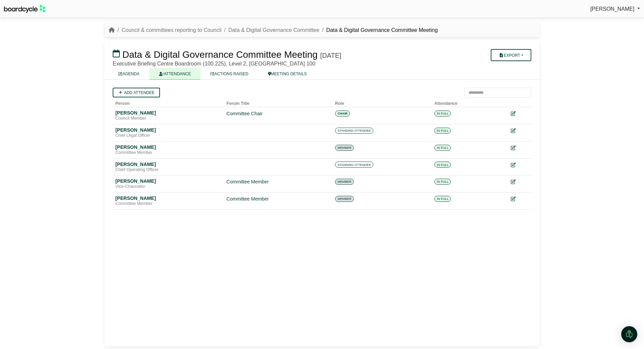  What do you see at coordinates (175, 73) in the screenshot?
I see `a: ATTENDANCE` at bounding box center [175, 73].